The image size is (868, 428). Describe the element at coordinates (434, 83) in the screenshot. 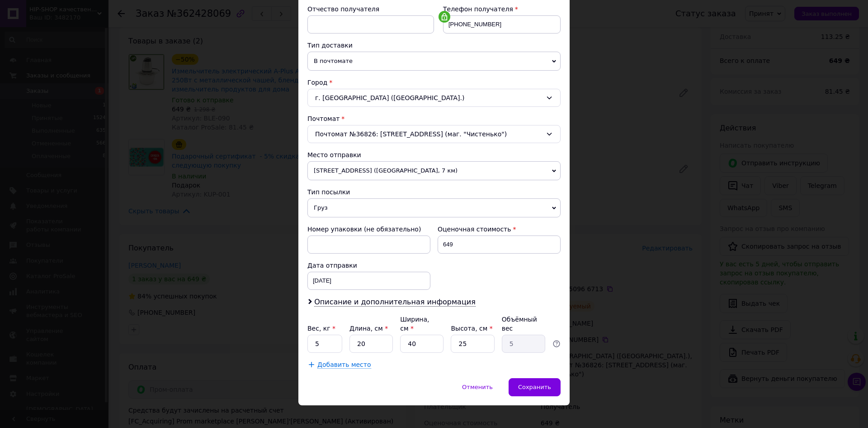

I see `div: Город` at that location.